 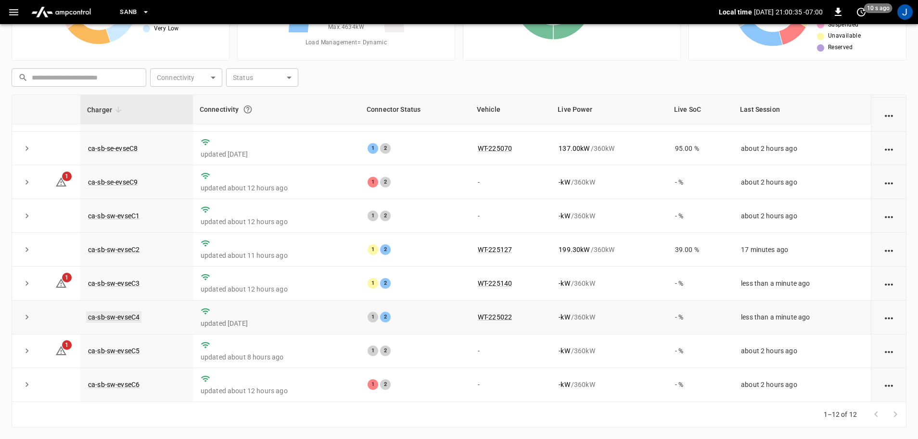 I want to click on td: 39.00 %, so click(x=700, y=249).